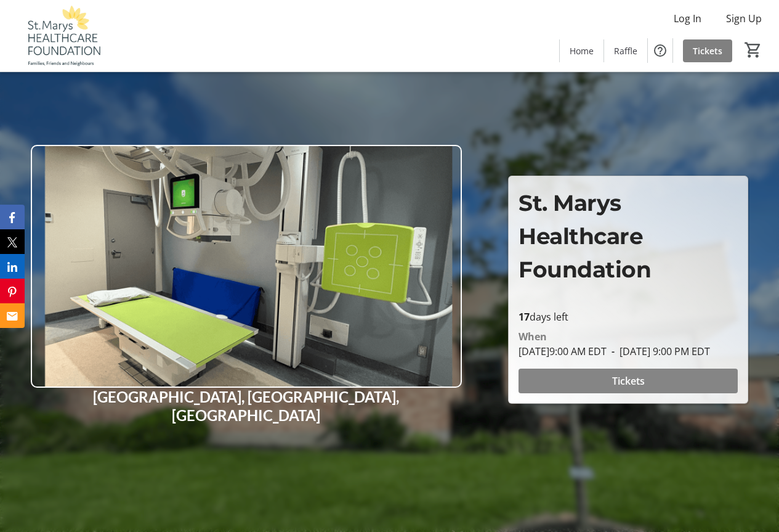 This screenshot has width=779, height=532. Describe the element at coordinates (584, 236) in the screenshot. I see `span: St. Marys Healthcare Foundation` at that location.